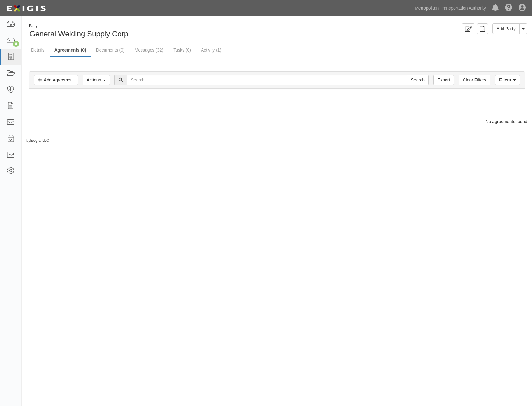 This screenshot has height=406, width=532. What do you see at coordinates (182, 50) in the screenshot?
I see `a: Tasks (0)` at bounding box center [182, 50].